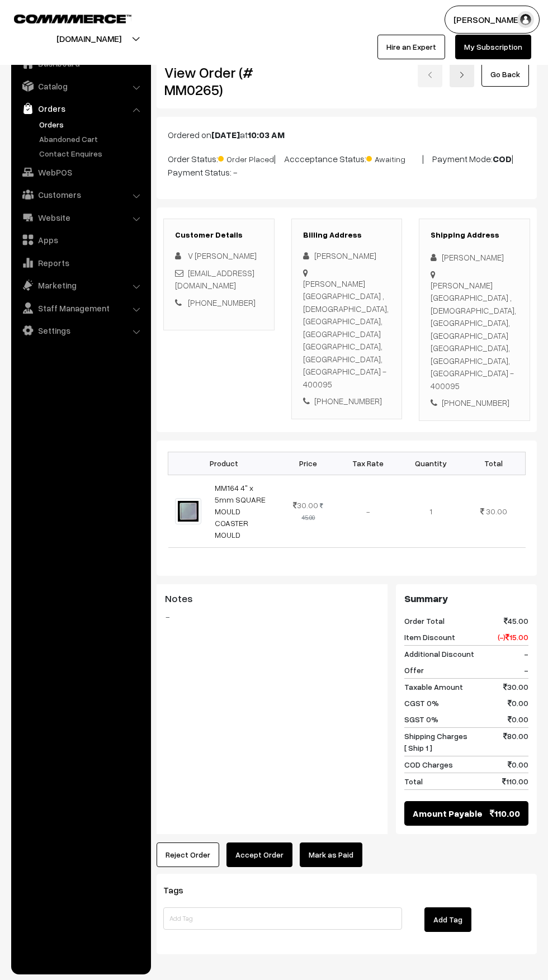 This screenshot has height=980, width=548. Describe the element at coordinates (513, 637) in the screenshot. I see `span: (-) 15.00` at that location.